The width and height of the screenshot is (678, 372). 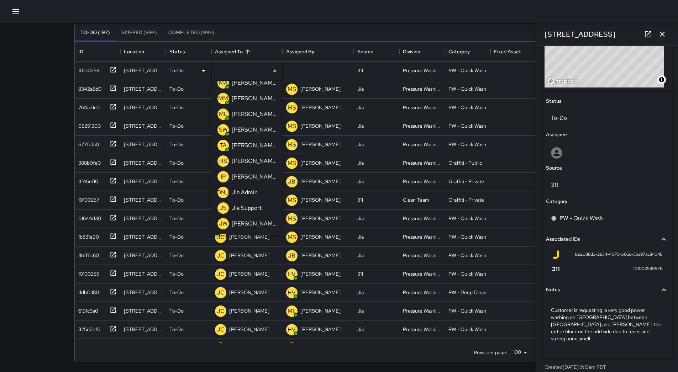 What do you see at coordinates (416, 200) in the screenshot?
I see `div: Clean Team` at bounding box center [416, 200].